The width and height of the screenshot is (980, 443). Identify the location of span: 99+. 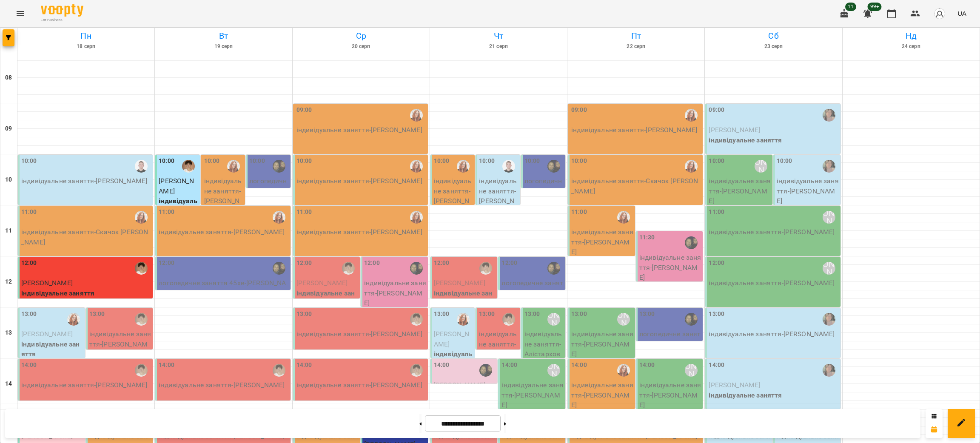
(874, 7).